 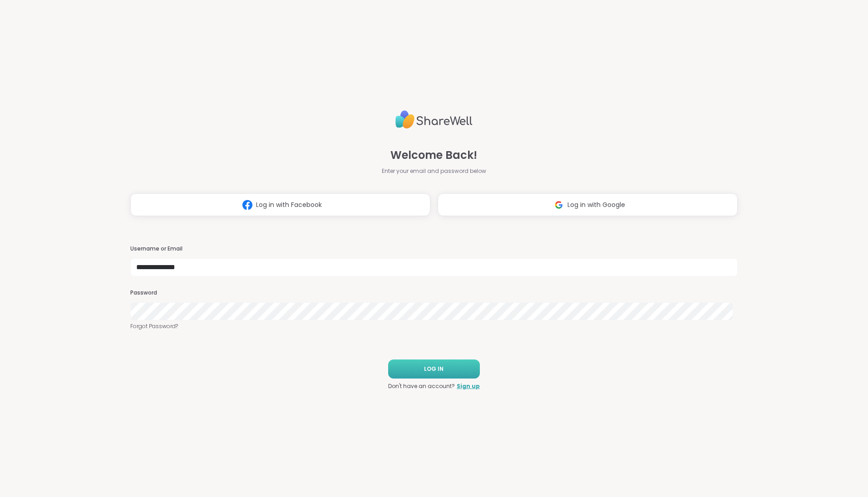 What do you see at coordinates (434, 327) in the screenshot?
I see `a: Forgot Password?` at bounding box center [434, 327].